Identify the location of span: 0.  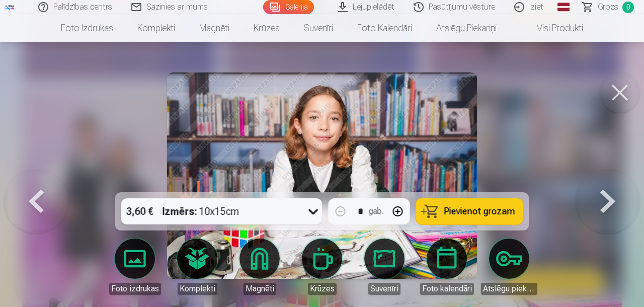
(628, 7).